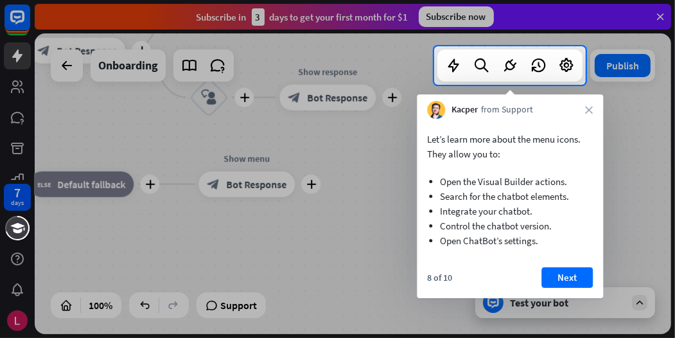 This screenshot has width=675, height=338. What do you see at coordinates (510, 240) in the screenshot?
I see `li: Open ChatBot’s settings.` at bounding box center [510, 240].